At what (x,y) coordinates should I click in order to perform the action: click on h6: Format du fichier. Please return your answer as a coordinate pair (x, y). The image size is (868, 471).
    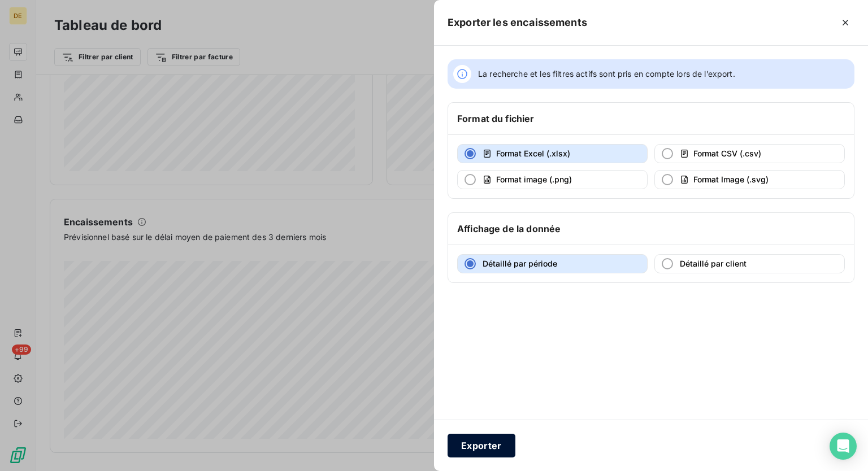
    Looking at the image, I should click on (496, 118).